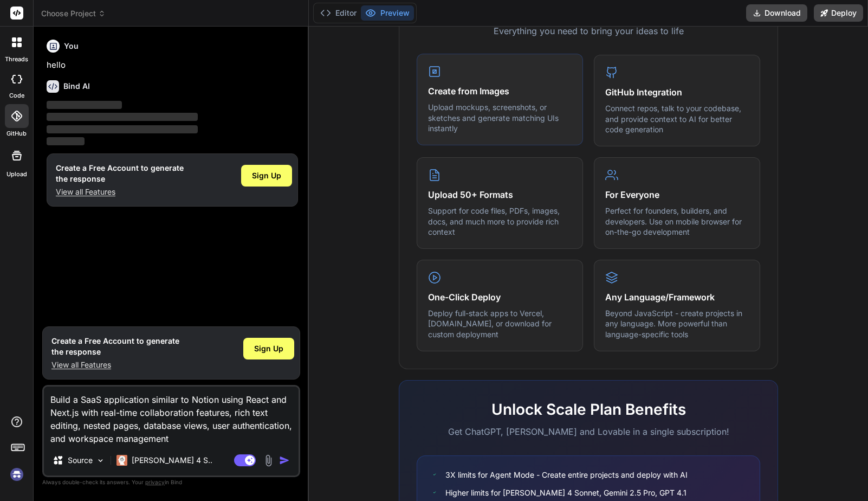 The height and width of the screenshot is (501, 868). I want to click on button: Preview, so click(387, 13).